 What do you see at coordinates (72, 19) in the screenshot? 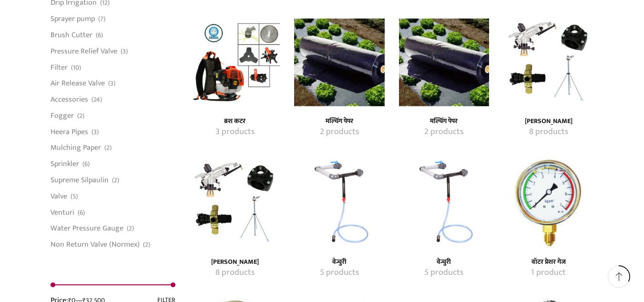
I see `a: Sprayer pump` at bounding box center [72, 19].